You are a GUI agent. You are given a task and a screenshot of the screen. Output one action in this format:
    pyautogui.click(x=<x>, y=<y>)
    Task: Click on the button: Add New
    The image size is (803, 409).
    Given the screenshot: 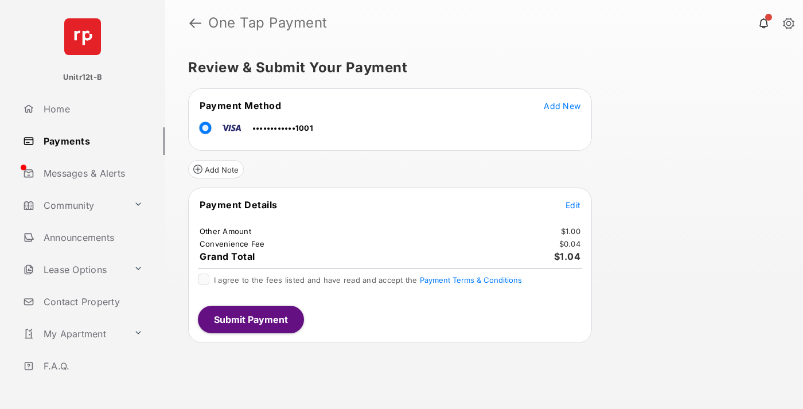 What is the action you would take?
    pyautogui.click(x=562, y=106)
    